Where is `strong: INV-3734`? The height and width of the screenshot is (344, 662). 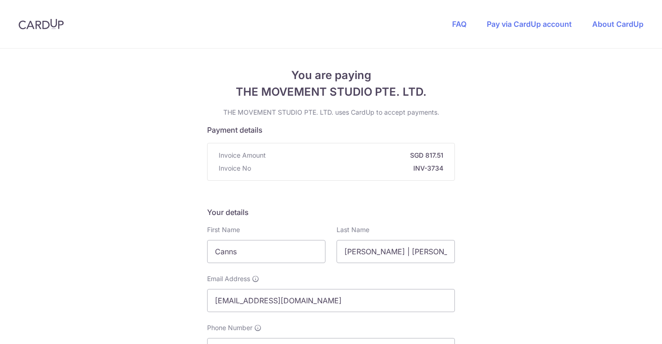
strong: INV-3734 is located at coordinates (349, 168).